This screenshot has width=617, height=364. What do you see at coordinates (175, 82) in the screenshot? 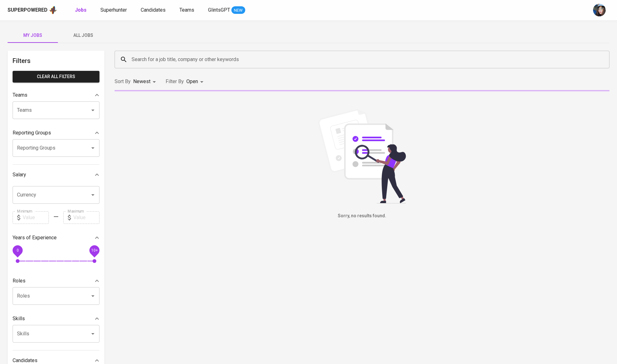
I see `p: Filter By` at bounding box center [175, 82].